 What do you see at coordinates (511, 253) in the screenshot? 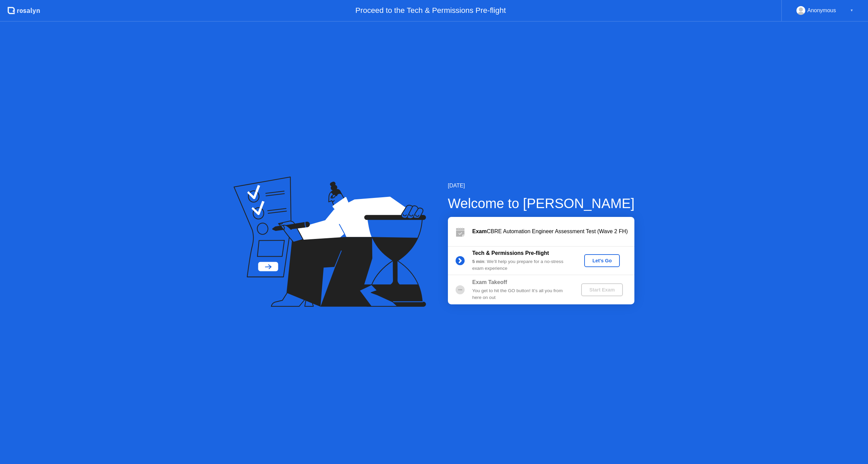
I see `b: Tech & Permissions Pre-flight` at bounding box center [511, 253].